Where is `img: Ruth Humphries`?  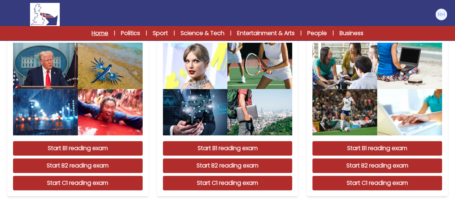
img: Ruth Humphries is located at coordinates (441, 14).